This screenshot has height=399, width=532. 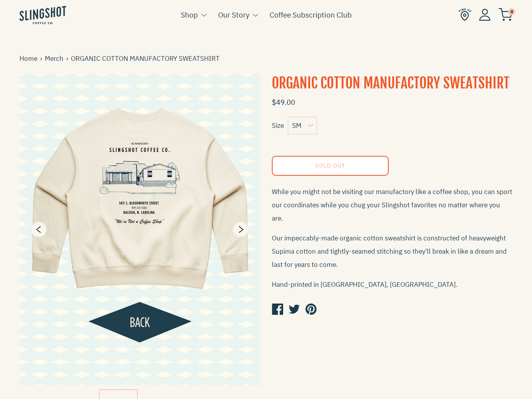 What do you see at coordinates (330, 165) in the screenshot?
I see `span: Sold Out` at bounding box center [330, 165].